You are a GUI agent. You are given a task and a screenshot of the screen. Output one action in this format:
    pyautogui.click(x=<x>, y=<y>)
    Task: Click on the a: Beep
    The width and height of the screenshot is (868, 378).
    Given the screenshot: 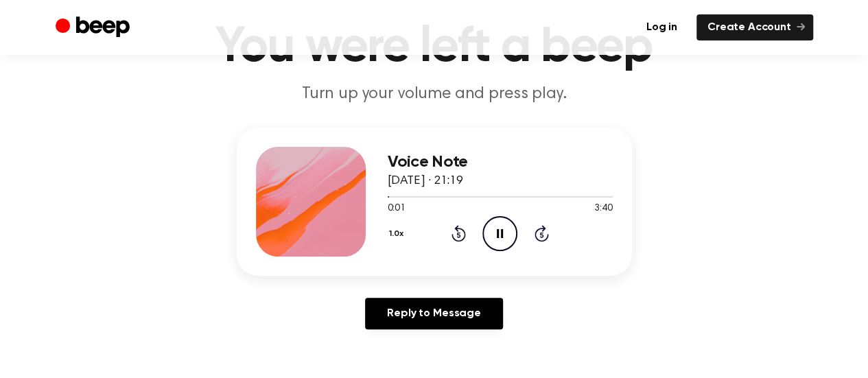 What is the action you would take?
    pyautogui.click(x=94, y=28)
    